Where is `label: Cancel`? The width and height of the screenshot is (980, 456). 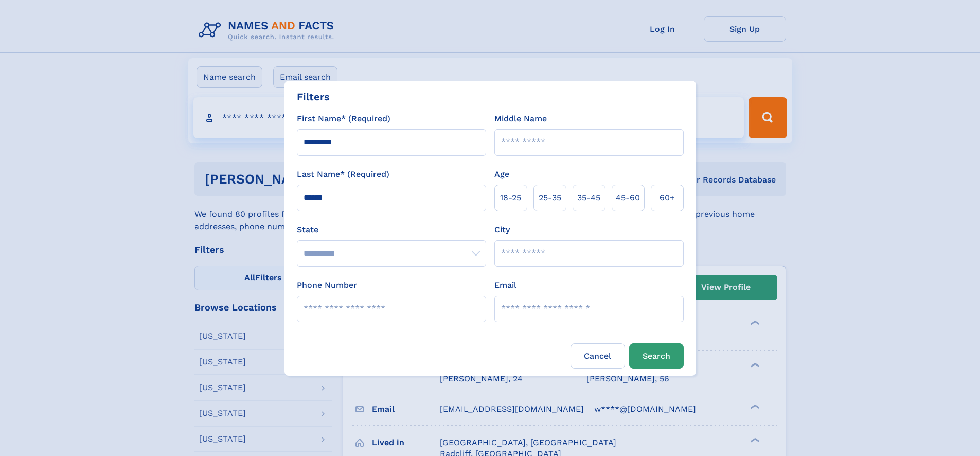
label: Cancel is located at coordinates (598, 356).